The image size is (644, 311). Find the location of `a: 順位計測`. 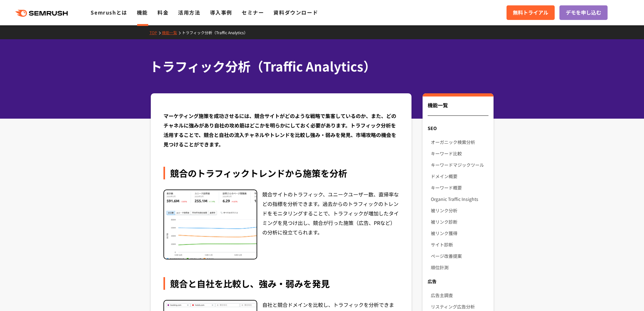

a: 順位計測 is located at coordinates (460, 267).